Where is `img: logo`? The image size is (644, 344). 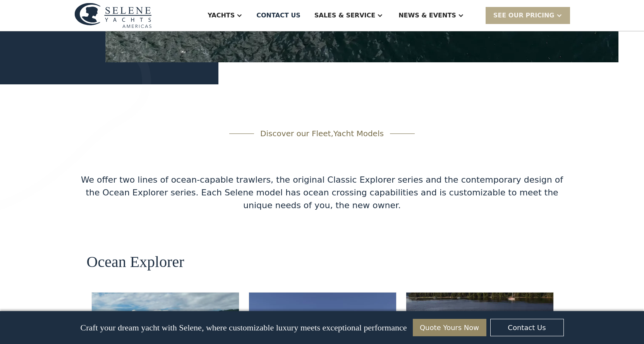 img: logo is located at coordinates (113, 15).